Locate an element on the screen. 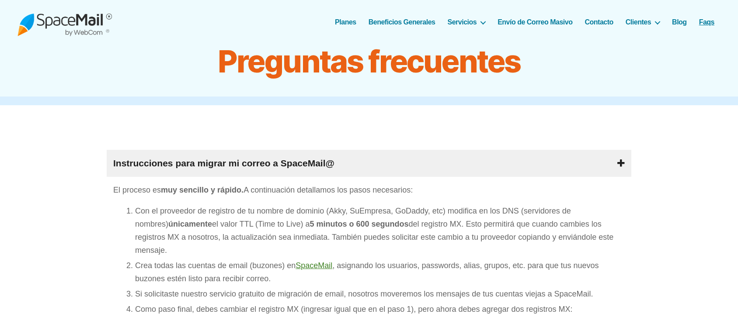  a: Planes is located at coordinates (345, 22).